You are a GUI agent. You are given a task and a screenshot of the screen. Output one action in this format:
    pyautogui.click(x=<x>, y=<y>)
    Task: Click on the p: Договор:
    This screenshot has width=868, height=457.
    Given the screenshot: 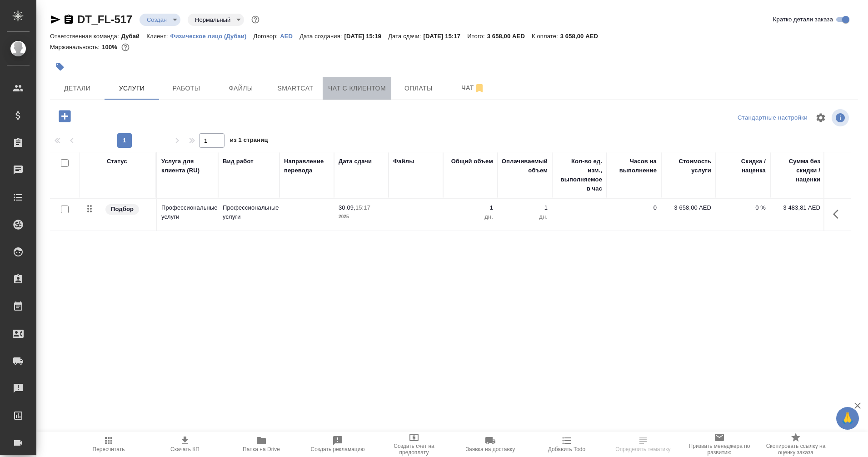 What is the action you would take?
    pyautogui.click(x=266, y=36)
    